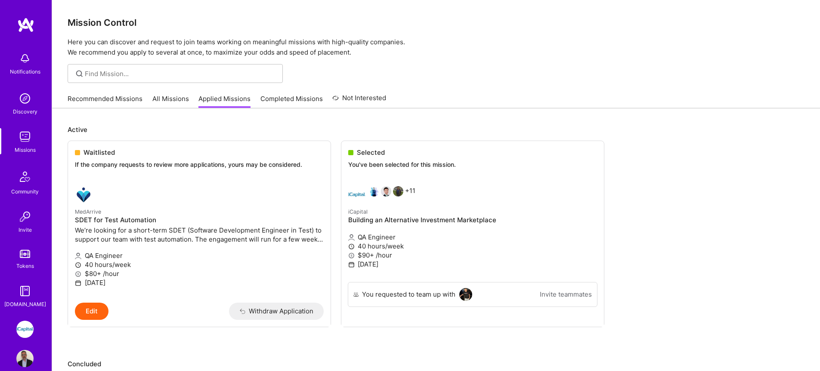 This screenshot has height=371, width=820. I want to click on p: Here you can discover and request to join teams working on meaningful missions with high-quality ..., so click(436, 47).